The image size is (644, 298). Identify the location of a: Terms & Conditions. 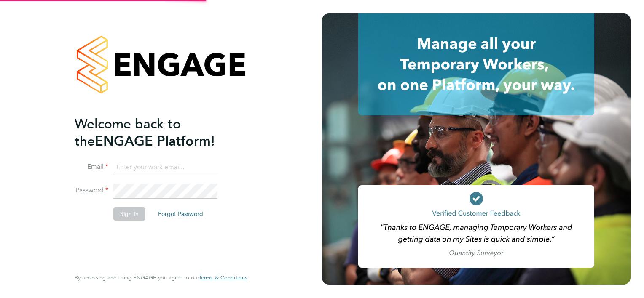
(223, 278).